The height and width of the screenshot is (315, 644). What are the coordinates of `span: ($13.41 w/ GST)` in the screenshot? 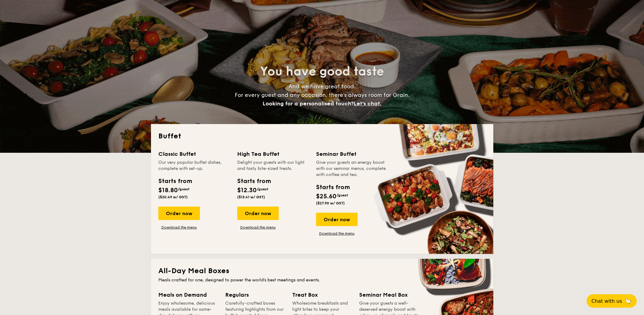 It's located at (251, 197).